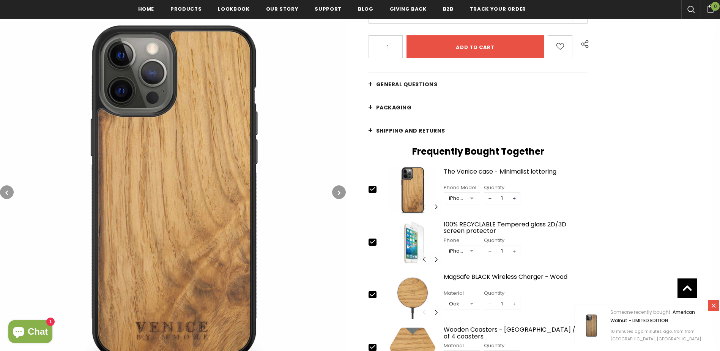 The width and height of the screenshot is (720, 351). I want to click on h2: Frequently Bought Together, so click(478, 152).